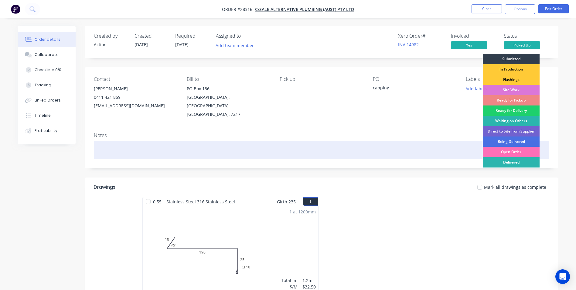 The height and width of the screenshot is (290, 576). I want to click on div: $32.50, so click(309, 286).